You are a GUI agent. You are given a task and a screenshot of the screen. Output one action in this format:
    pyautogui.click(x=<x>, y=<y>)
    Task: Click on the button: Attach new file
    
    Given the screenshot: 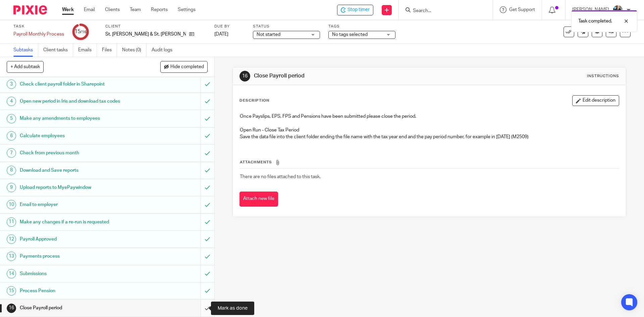 What is the action you would take?
    pyautogui.click(x=258, y=198)
    